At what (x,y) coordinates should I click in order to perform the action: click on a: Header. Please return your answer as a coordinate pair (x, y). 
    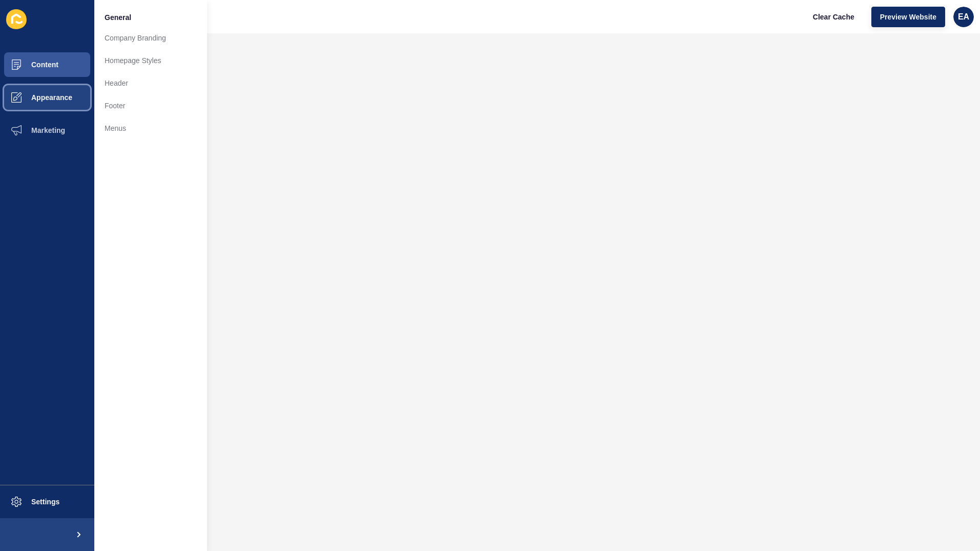
    Looking at the image, I should click on (151, 83).